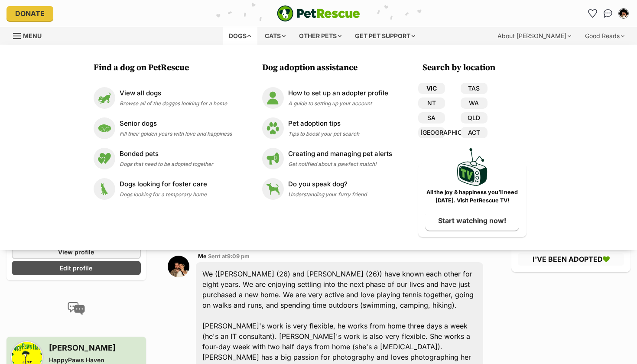 Image resolution: width=637 pixels, height=364 pixels. I want to click on p: View all dogs, so click(174, 93).